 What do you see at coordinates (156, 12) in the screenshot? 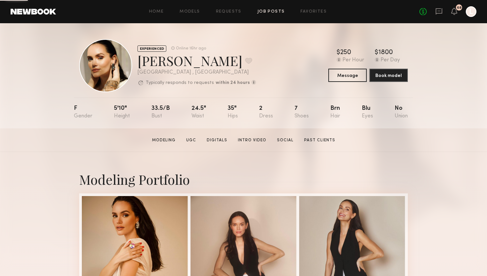
I see `a: Home` at bounding box center [156, 12].